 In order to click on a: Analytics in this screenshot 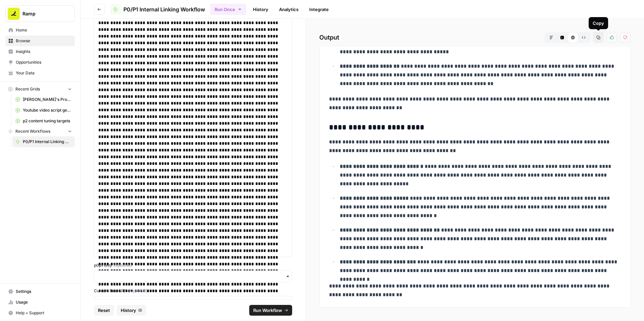, I will do `click(289, 9)`.